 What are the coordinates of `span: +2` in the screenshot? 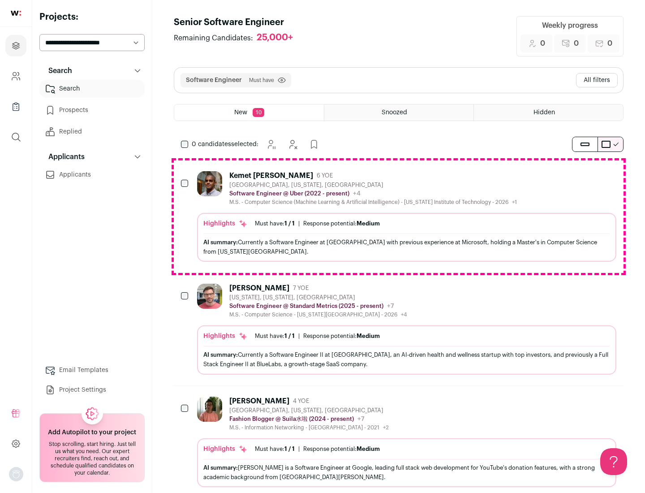 It's located at (386, 427).